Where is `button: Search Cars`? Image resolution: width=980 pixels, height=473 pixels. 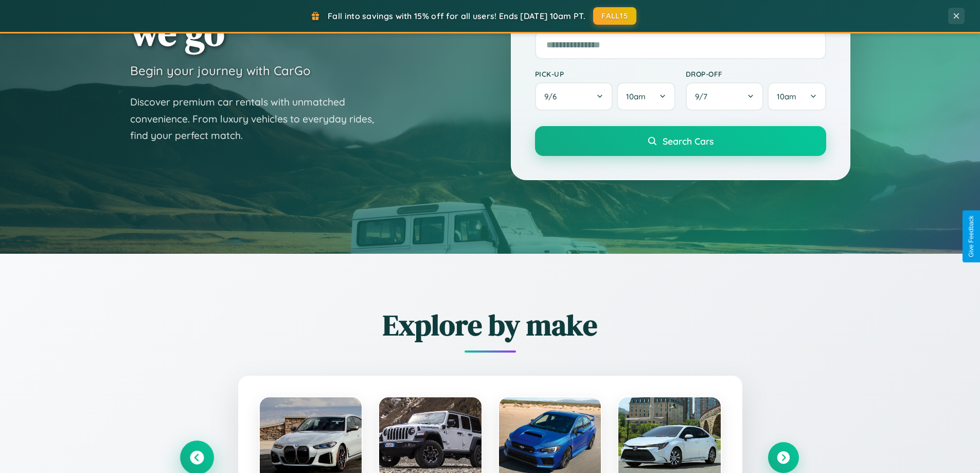 button: Search Cars is located at coordinates (680, 141).